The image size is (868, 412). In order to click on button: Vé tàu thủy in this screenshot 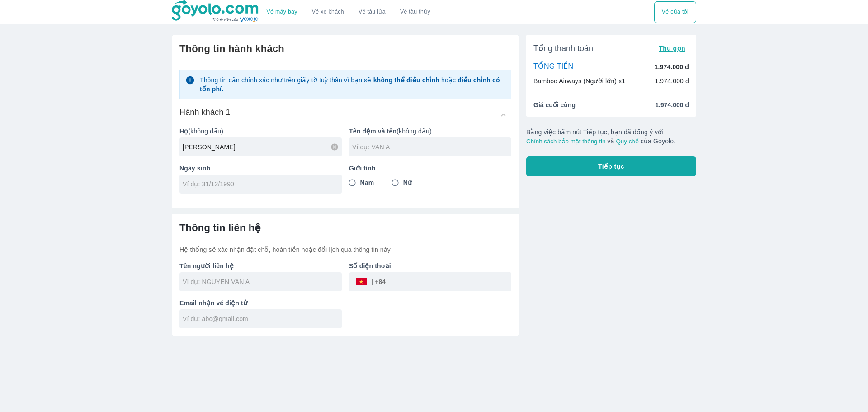, I will do `click(415, 12)`.